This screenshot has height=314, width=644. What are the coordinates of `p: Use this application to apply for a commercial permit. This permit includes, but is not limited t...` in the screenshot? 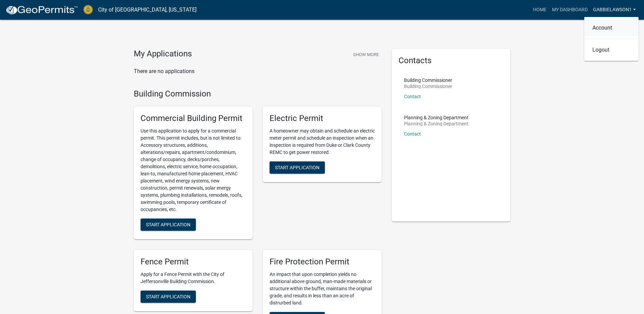 It's located at (193, 171).